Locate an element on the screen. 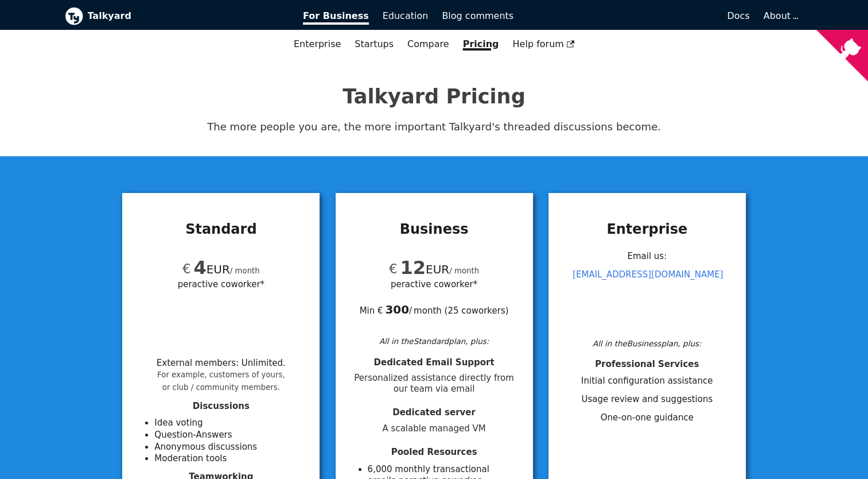  span: Personalized assistance directly from our team via email is located at coordinates (434, 383).